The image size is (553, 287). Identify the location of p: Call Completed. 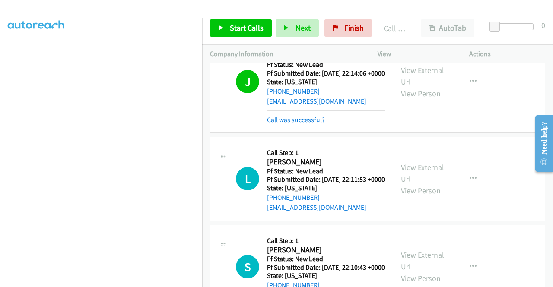
(394, 28).